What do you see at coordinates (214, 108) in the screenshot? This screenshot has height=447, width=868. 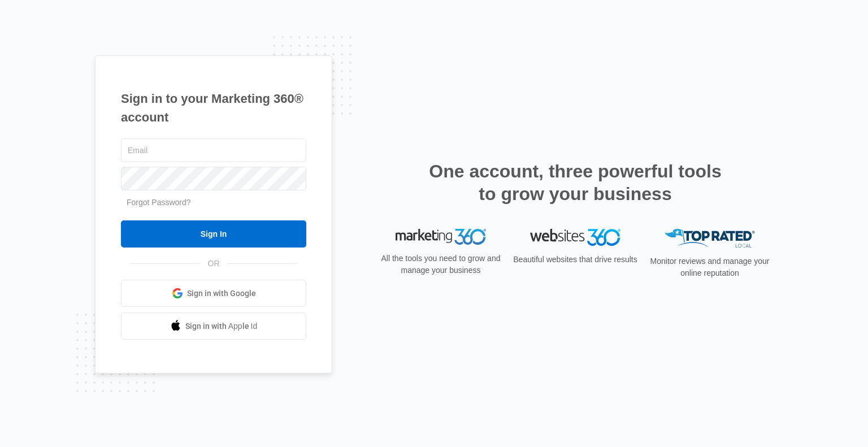 I see `h1: Sign in to your Marketing 360® account` at bounding box center [214, 108].